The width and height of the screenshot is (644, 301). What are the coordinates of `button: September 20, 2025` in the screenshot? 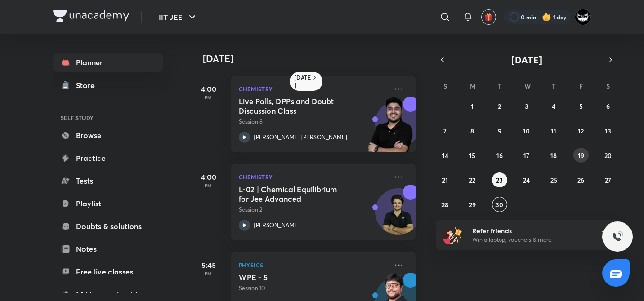 It's located at (608, 155).